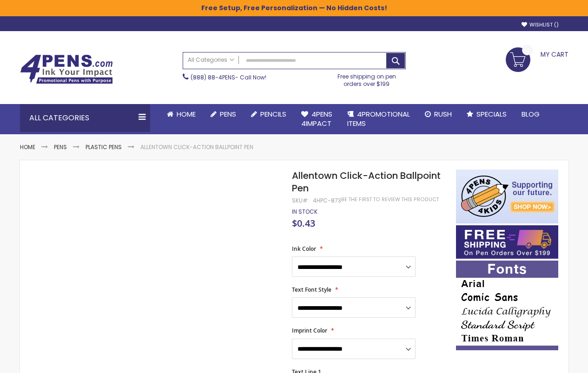  What do you see at coordinates (303, 223) in the screenshot?
I see `span: $0.43` at bounding box center [303, 223].